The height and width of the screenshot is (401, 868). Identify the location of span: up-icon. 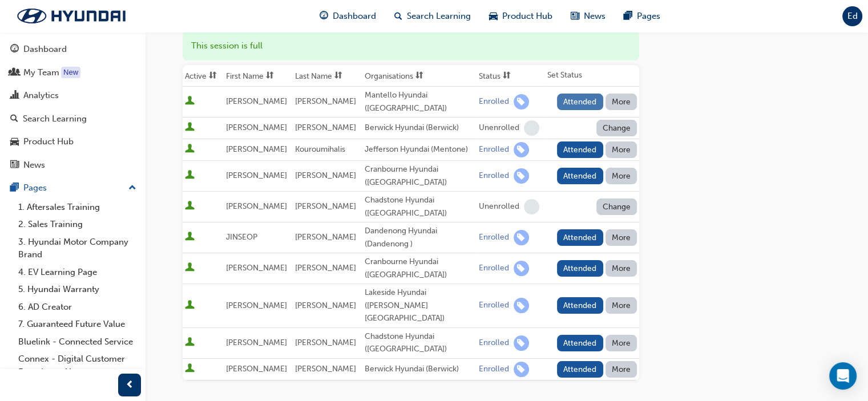
(132, 188).